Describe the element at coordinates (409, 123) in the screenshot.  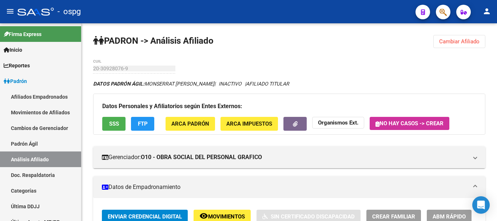
I see `button: No hay casos -> Crear` at that location.